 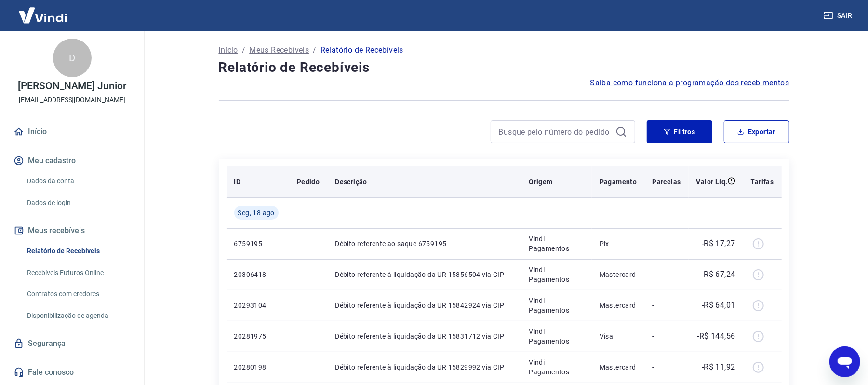 I want to click on p: 20280198, so click(x=258, y=367).